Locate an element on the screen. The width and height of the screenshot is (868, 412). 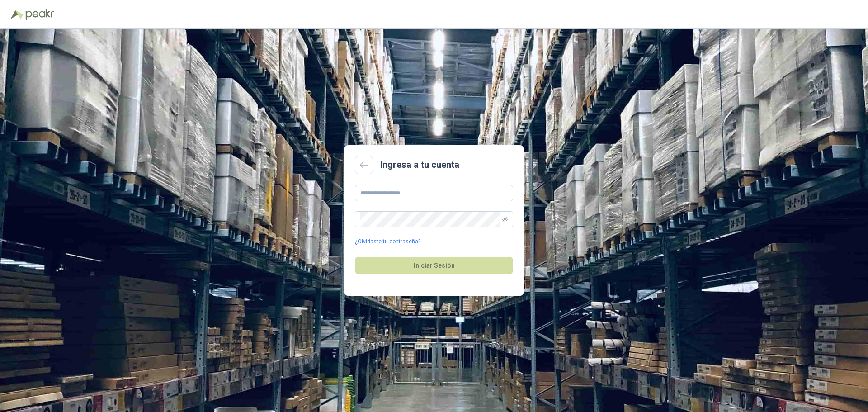
img: Peakr is located at coordinates (40, 14).